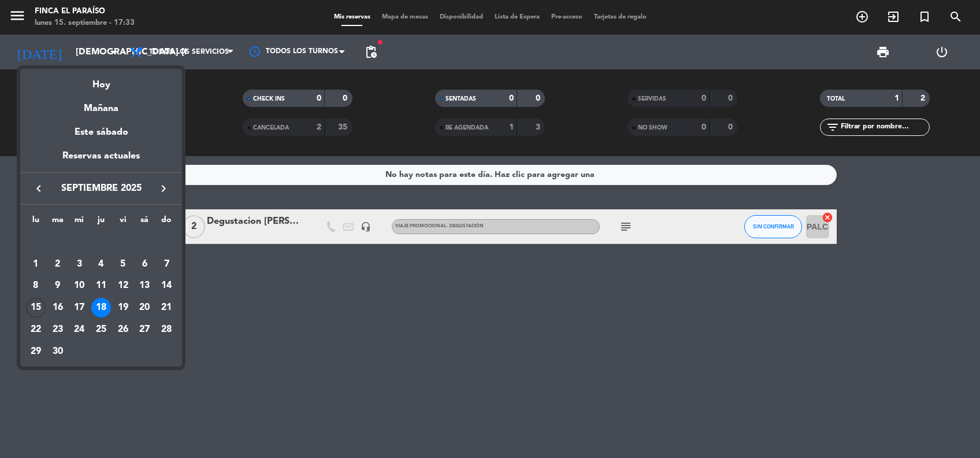  I want to click on div: 29, so click(35, 352).